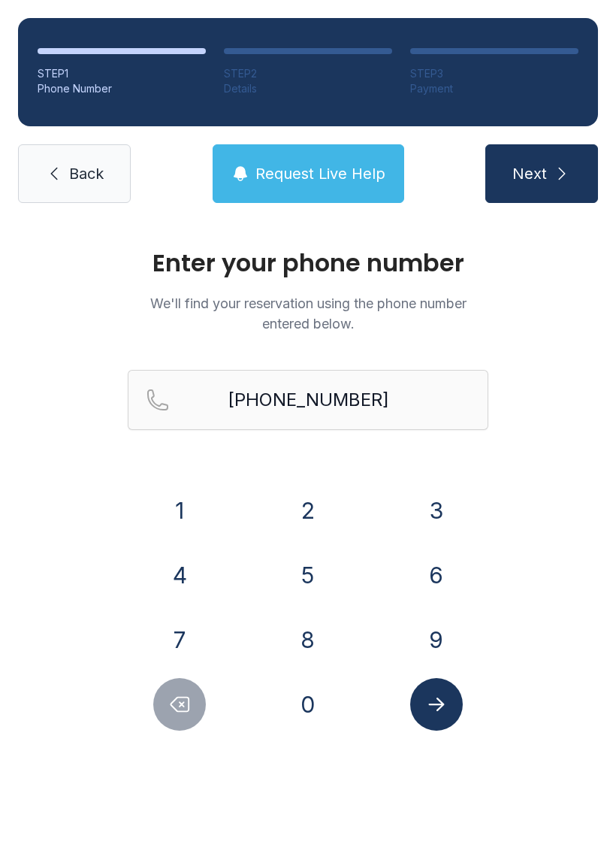 This screenshot has height=854, width=616. Describe the element at coordinates (437, 640) in the screenshot. I see `button: 9` at that location.